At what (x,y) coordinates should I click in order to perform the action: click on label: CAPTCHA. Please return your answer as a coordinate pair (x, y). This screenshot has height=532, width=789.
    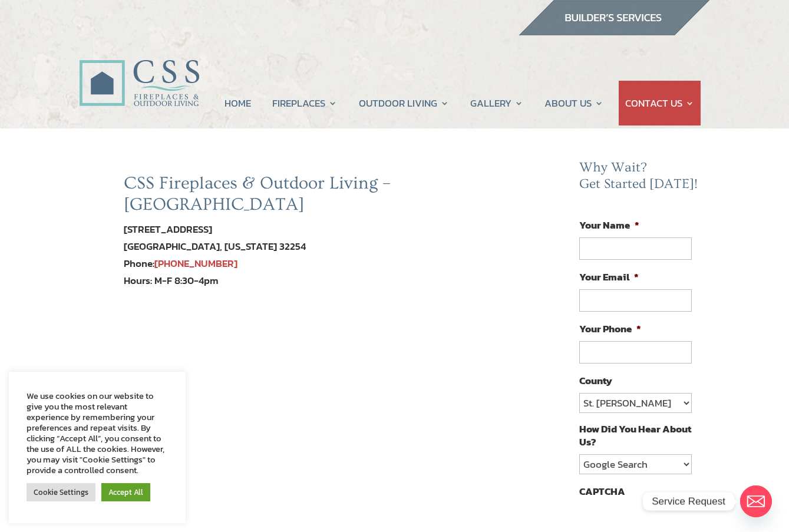
    Looking at the image, I should click on (603, 491).